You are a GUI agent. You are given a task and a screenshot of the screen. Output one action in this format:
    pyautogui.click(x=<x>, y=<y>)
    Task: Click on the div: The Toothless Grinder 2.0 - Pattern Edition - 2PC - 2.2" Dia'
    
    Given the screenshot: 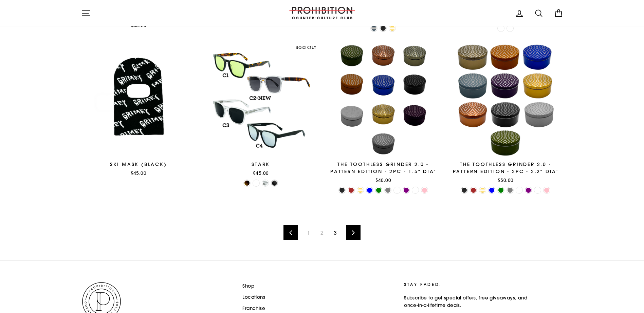 What is the action you would take?
    pyautogui.click(x=505, y=168)
    